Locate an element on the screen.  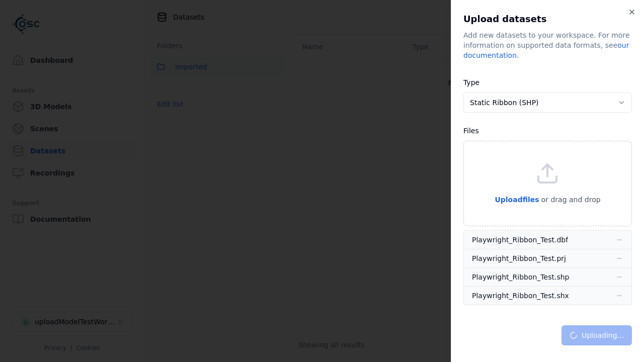
div: Playwright_Ribbon_Test.shx is located at coordinates (520, 296).